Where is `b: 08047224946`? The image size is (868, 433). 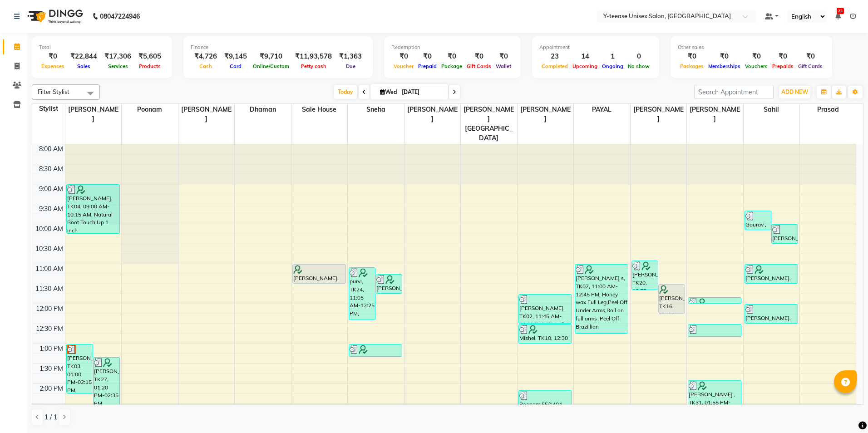
b: 08047224946 is located at coordinates (120, 17).